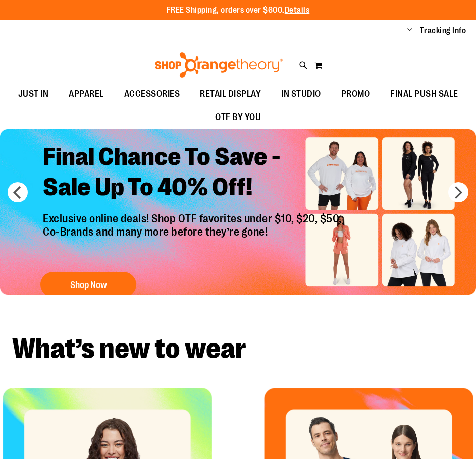 The height and width of the screenshot is (459, 476). What do you see at coordinates (230, 95) in the screenshot?
I see `a: RETAIL DISPLAY` at bounding box center [230, 95].